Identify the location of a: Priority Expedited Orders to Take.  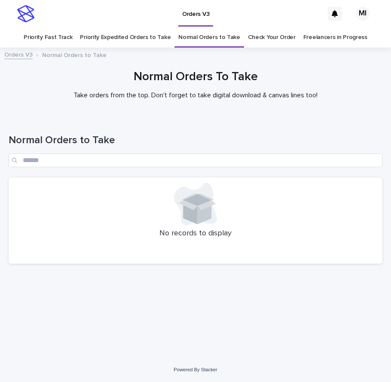
(125, 37).